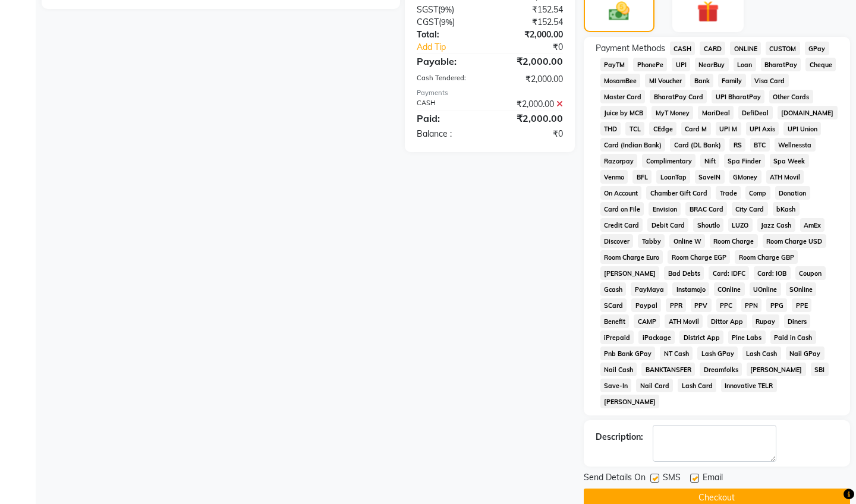 The image size is (856, 504). Describe the element at coordinates (687, 241) in the screenshot. I see `span: Online W` at that location.